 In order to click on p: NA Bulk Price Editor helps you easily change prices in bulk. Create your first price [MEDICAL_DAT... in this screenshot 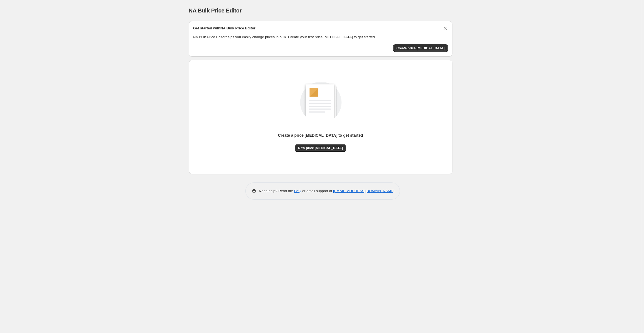, I will do `click(321, 37)`.